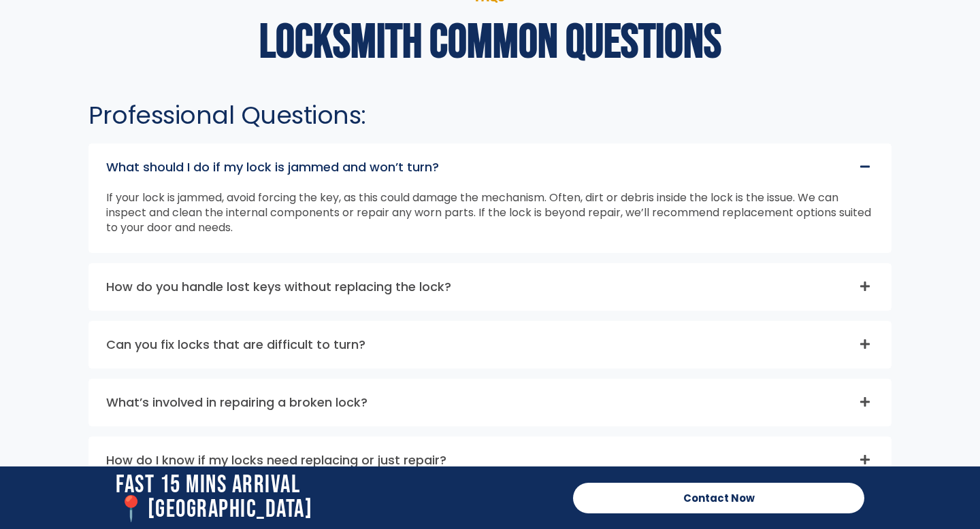 This screenshot has height=529, width=980. I want to click on h2: locksmith common questions, so click(490, 43).